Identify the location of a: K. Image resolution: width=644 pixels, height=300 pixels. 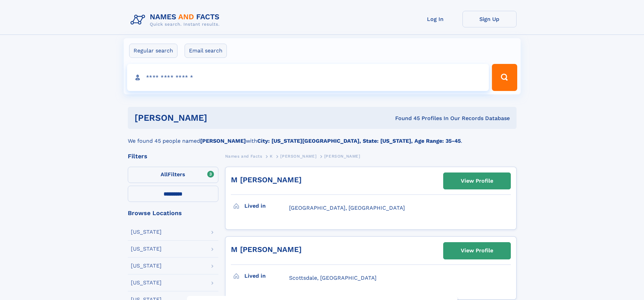
(271, 156).